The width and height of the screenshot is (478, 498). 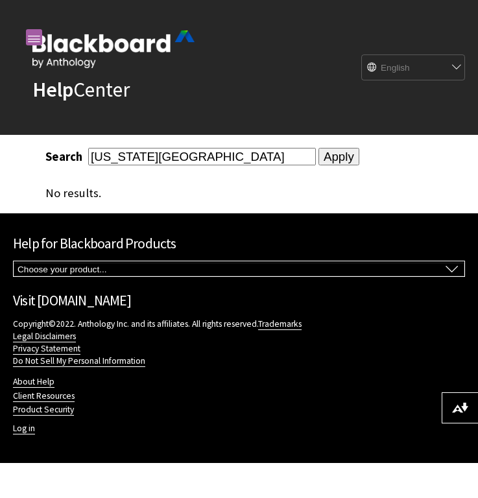 I want to click on a: Legal Disclaimers, so click(x=44, y=337).